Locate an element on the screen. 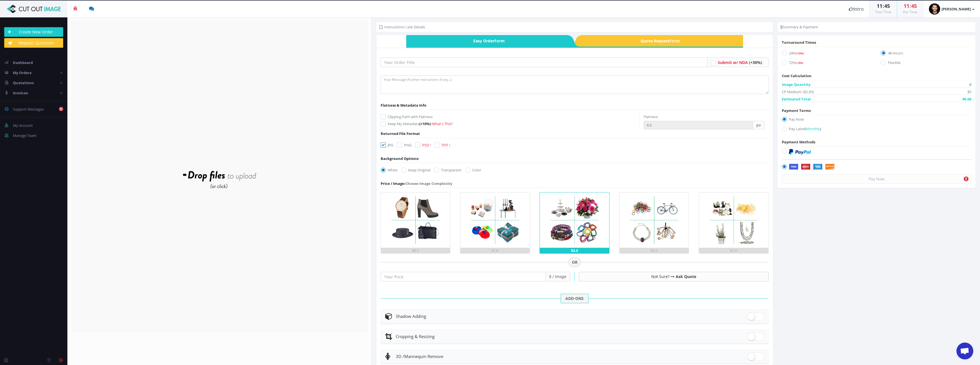 This screenshot has height=365, width=980. label: Keep My Metadata - is located at coordinates (510, 124).